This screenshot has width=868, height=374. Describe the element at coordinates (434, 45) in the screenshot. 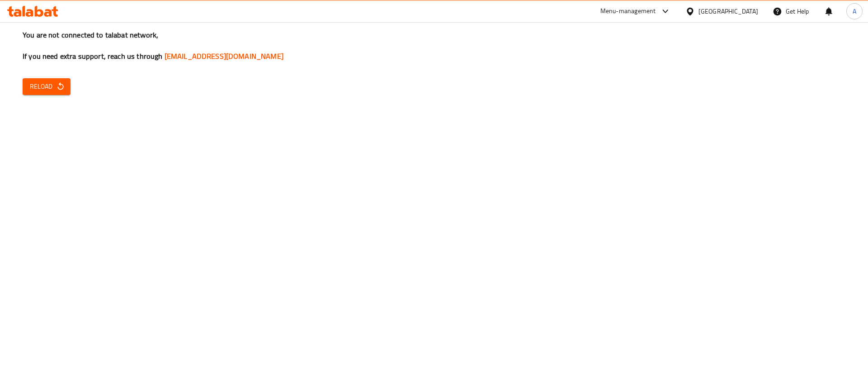

I see `h3: You are not connected to talabat network, If you need extra support, reach us through` at that location.